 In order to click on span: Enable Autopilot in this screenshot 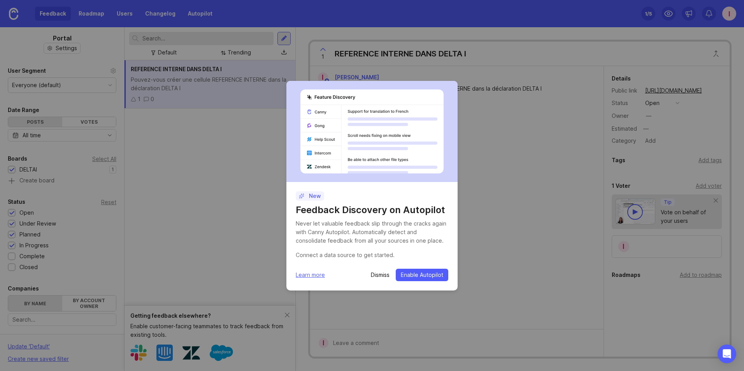, I will do `click(422, 275)`.